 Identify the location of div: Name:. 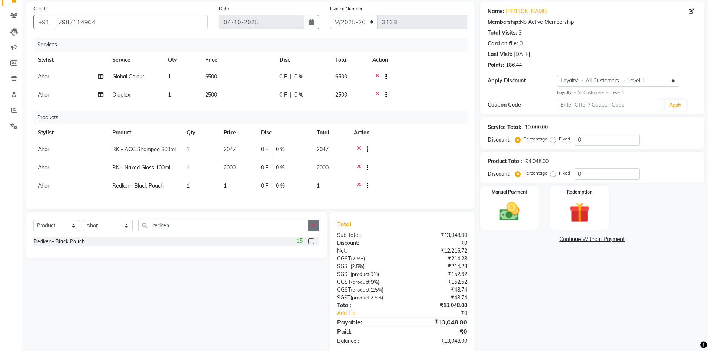
(496, 11).